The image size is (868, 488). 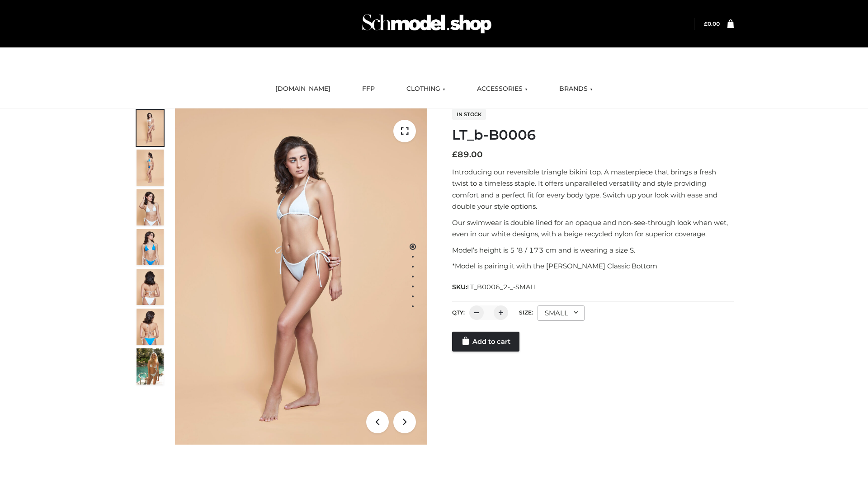 What do you see at coordinates (561, 313) in the screenshot?
I see `div: SMALL` at bounding box center [561, 313].